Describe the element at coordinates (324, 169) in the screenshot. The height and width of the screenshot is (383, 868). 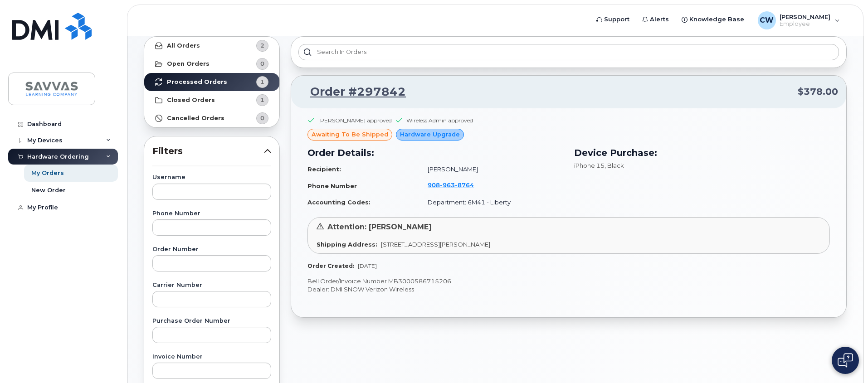
I see `strong: Recipient:` at that location.